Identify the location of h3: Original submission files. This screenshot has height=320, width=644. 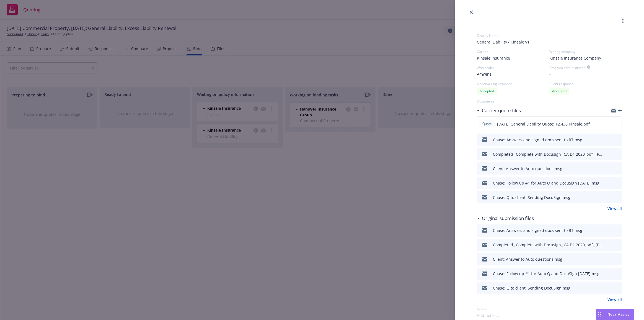
(508, 218).